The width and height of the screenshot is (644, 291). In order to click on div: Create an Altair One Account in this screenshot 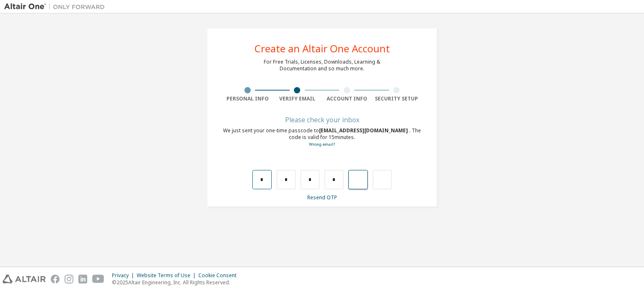, I will do `click(322, 49)`.